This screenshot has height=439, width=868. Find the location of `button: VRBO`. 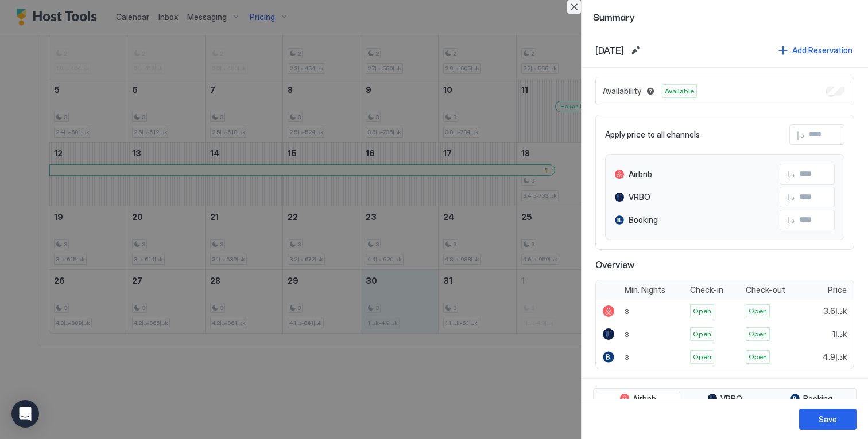

button: VRBO is located at coordinates (724, 399).